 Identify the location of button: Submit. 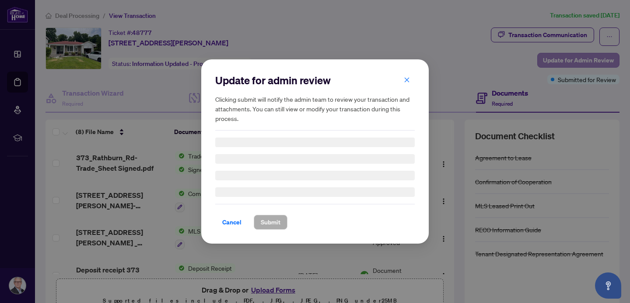
(270, 223).